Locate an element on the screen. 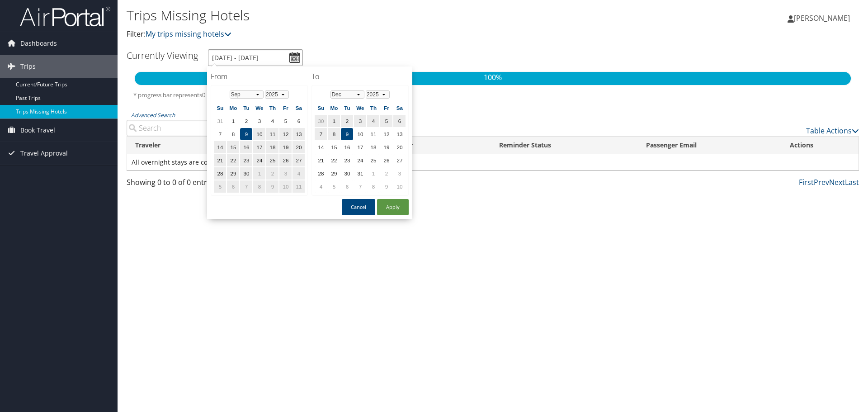 Image resolution: width=868 pixels, height=412 pixels. a: Advanced Search is located at coordinates (153, 115).